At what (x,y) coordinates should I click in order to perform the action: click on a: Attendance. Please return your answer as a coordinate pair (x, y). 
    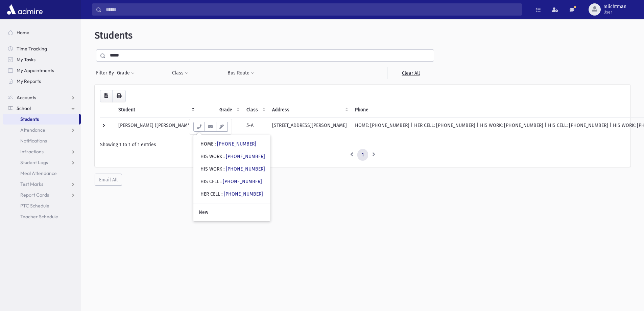
    Looking at the image, I should click on (42, 130).